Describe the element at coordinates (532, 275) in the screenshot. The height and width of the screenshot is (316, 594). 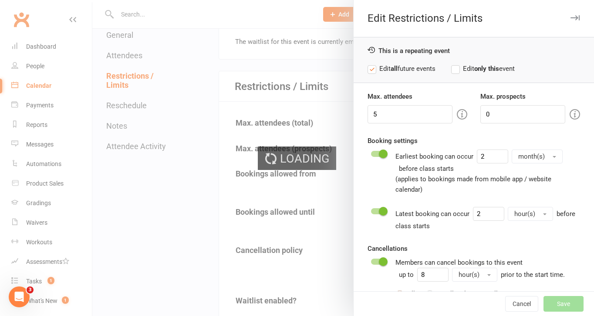
I see `span: prior to the start time.` at that location.